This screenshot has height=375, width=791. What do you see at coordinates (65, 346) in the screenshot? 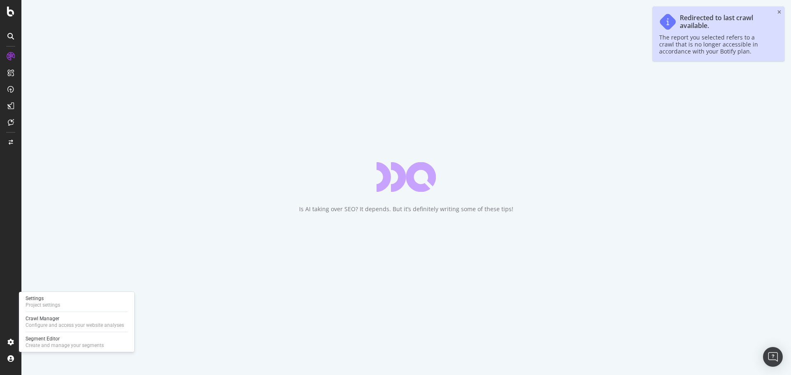
I see `div: Create and manage your segments` at bounding box center [65, 346].